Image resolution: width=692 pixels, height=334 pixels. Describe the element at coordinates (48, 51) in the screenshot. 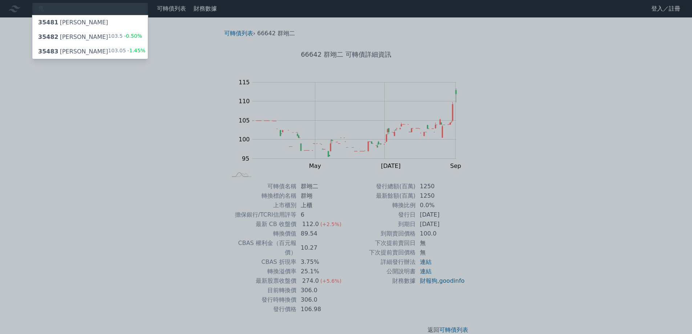

I see `span: 35483` at that location.